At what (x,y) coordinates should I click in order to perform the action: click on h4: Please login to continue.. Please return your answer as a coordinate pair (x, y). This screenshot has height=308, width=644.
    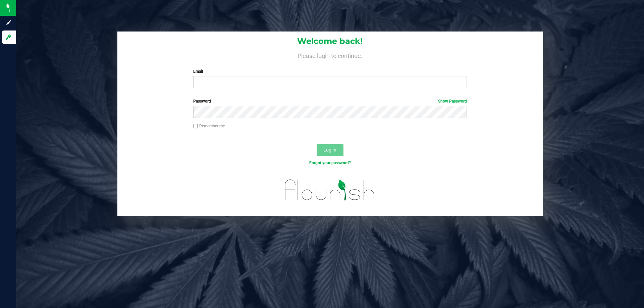
    Looking at the image, I should click on (330, 55).